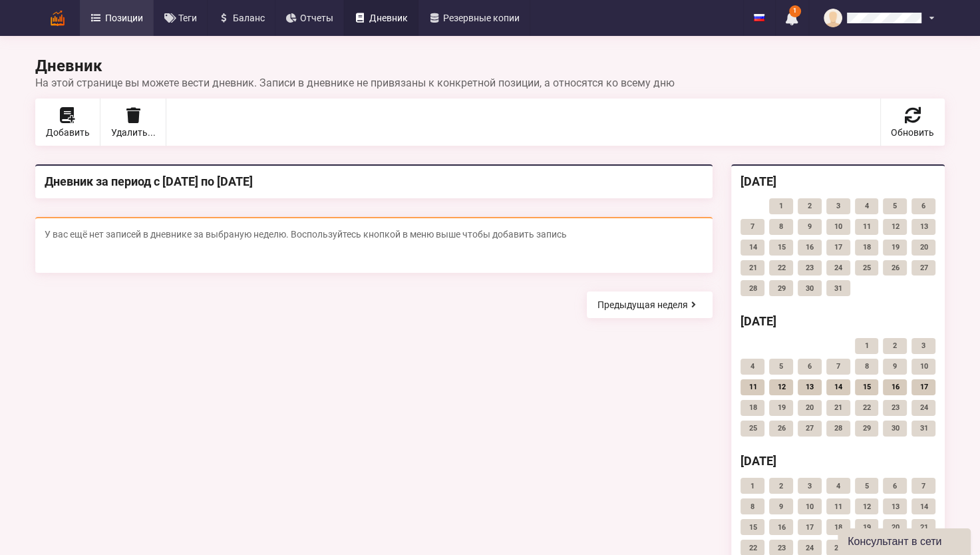 The width and height of the screenshot is (980, 555). I want to click on a: Предыдущая неделя, so click(651, 305).